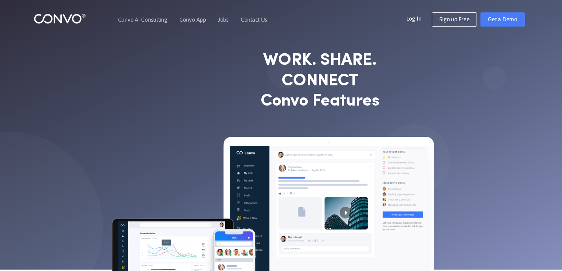 Image resolution: width=562 pixels, height=271 pixels. What do you see at coordinates (142, 19) in the screenshot?
I see `a: Convo AI Consulting` at bounding box center [142, 19].